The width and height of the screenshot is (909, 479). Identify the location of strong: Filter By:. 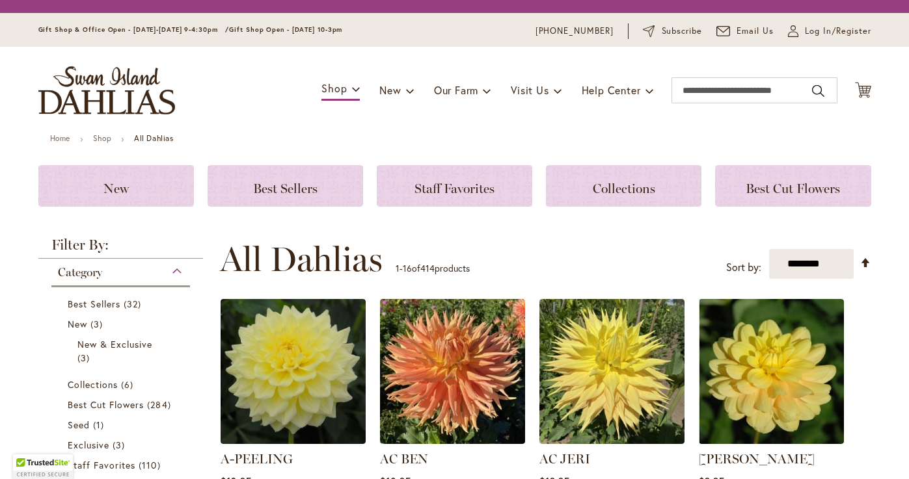
(121, 248).